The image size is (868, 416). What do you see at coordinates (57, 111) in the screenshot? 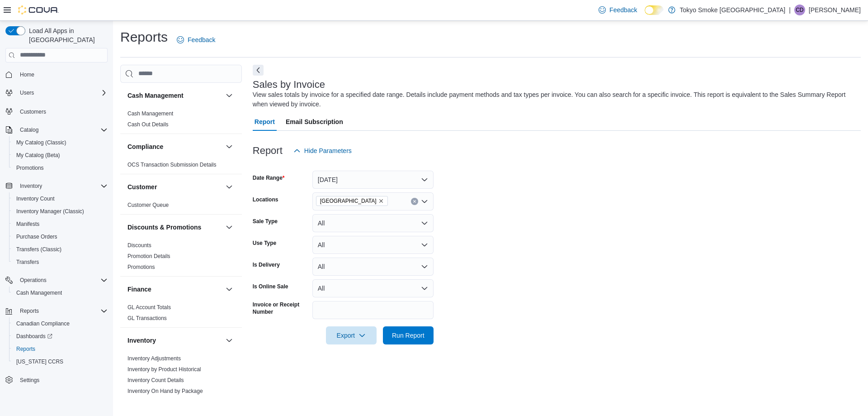
I see `button: Customers` at bounding box center [57, 111].